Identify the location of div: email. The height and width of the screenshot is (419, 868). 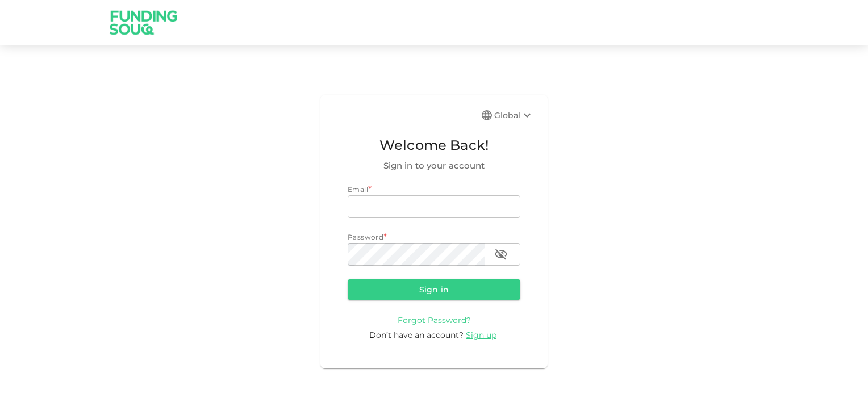
(434, 206).